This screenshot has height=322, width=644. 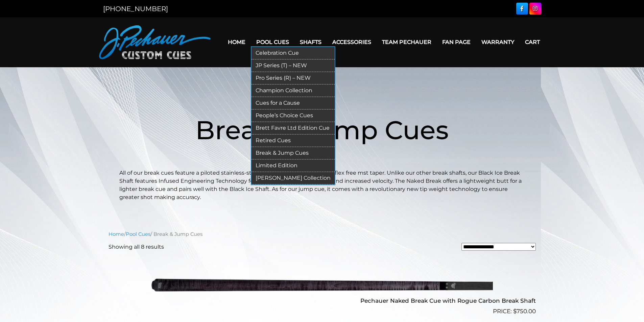 What do you see at coordinates (322, 285) in the screenshot?
I see `img: Pechauer Naked Break Cue with Rogue Carbon Break Shaft` at bounding box center [322, 285].